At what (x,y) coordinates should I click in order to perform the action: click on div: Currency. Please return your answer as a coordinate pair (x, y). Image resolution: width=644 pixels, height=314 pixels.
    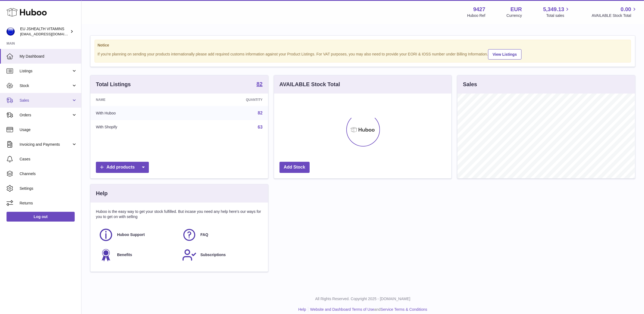
    Looking at the image, I should click on (514, 16).